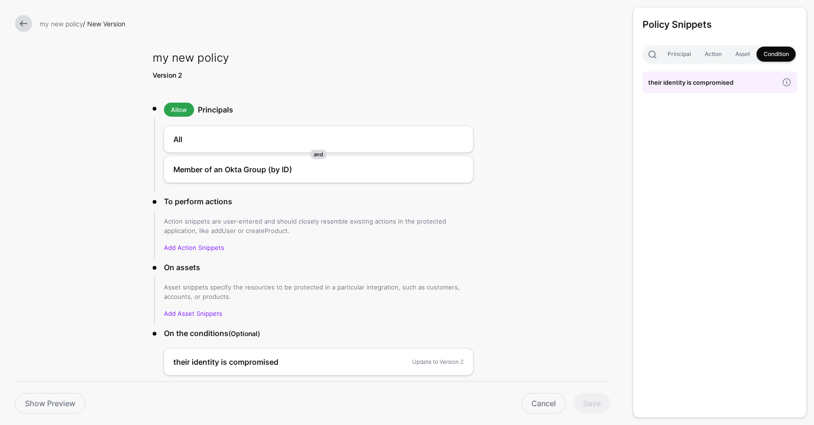  I want to click on h3: Policy Snippets, so click(720, 24).